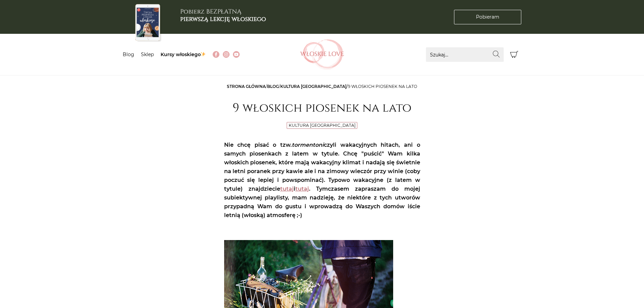 The width and height of the screenshot is (644, 308). What do you see at coordinates (383, 86) in the screenshot?
I see `span: 9 włoskich piosenek na lato` at bounding box center [383, 86].